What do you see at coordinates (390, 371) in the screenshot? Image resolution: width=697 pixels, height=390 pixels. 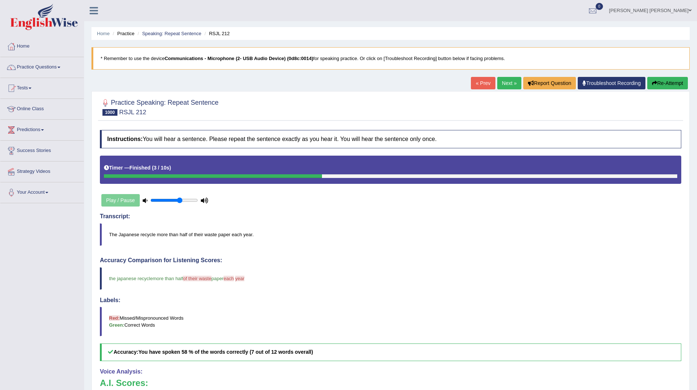 I see `h4: Voice Analysis:` at bounding box center [390, 371].